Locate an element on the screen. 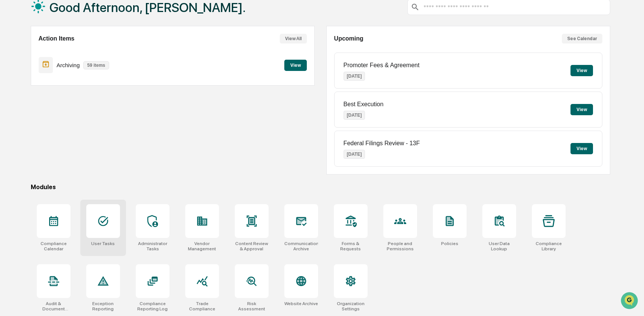 The height and width of the screenshot is (316, 644). div: Start new chat is located at coordinates (74, 61).